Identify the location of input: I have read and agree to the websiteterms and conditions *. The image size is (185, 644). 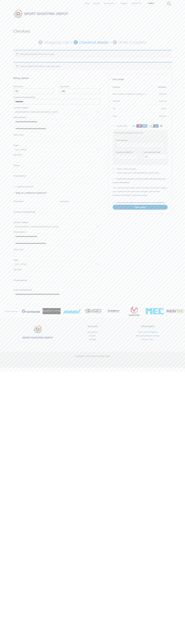
(114, 202).